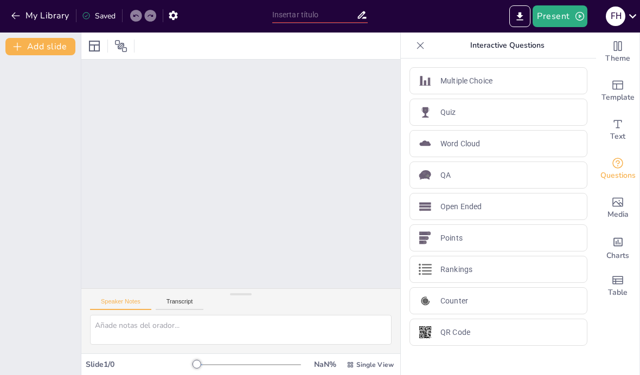 This screenshot has width=640, height=375. Describe the element at coordinates (425, 301) in the screenshot. I see `img: Icono de contador` at that location.